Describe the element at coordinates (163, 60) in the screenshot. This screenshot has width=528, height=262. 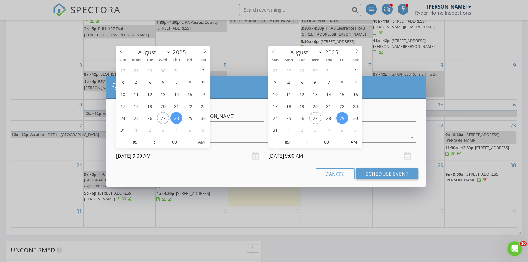
I see `span: Wed` at that location.